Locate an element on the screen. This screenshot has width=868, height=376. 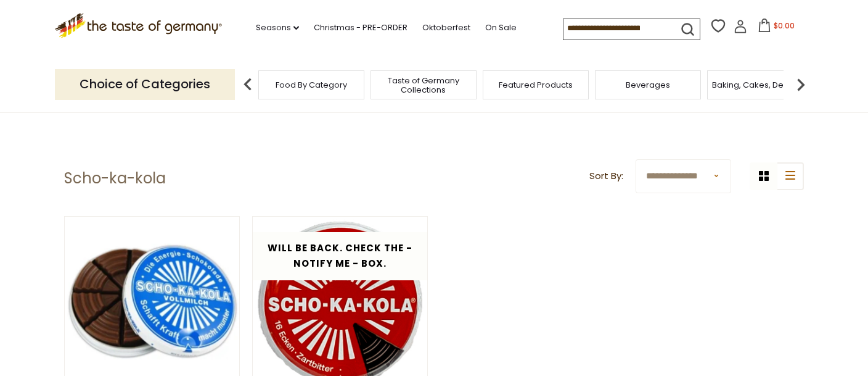
a: Oktoberfest is located at coordinates (447, 28).